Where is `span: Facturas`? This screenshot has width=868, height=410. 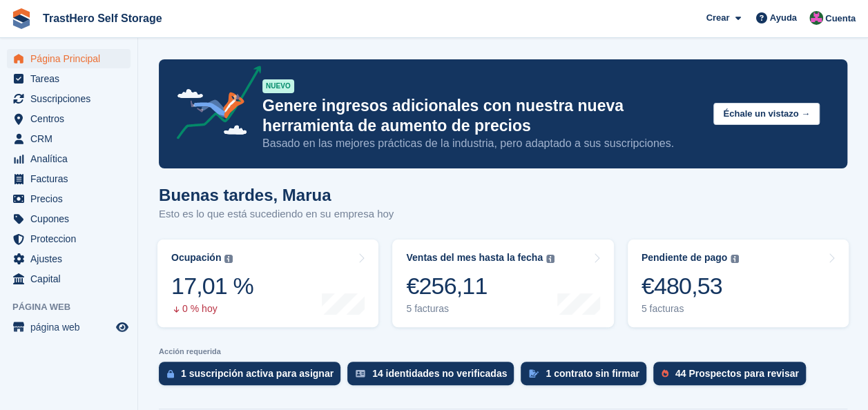 span: Facturas is located at coordinates (72, 179).